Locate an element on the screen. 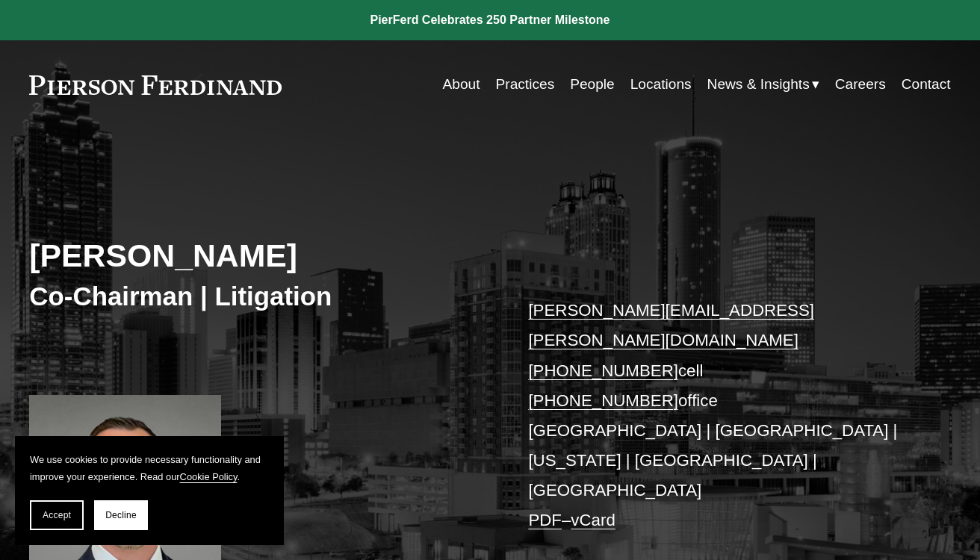 The image size is (980, 560). a: PDF is located at coordinates (545, 520).